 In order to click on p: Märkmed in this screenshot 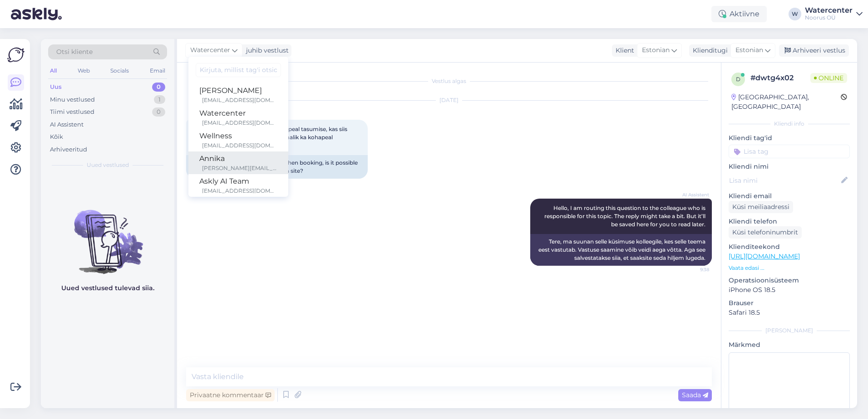, I will do `click(790, 345)`.